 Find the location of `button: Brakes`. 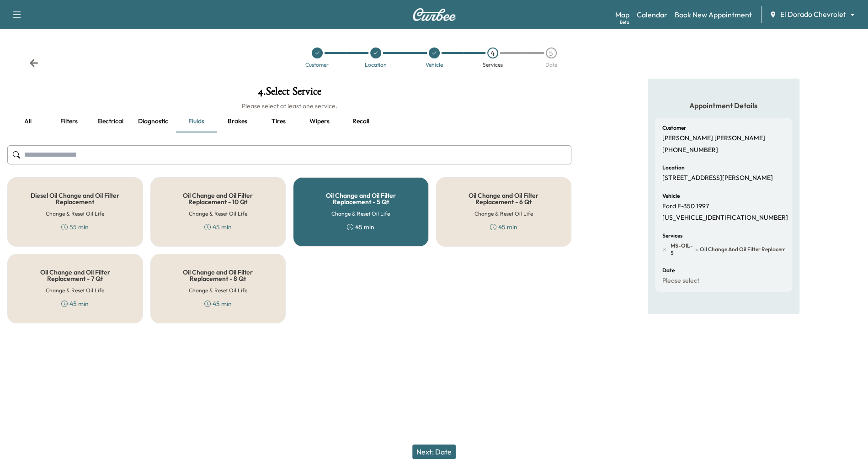

button: Brakes is located at coordinates (238, 121).